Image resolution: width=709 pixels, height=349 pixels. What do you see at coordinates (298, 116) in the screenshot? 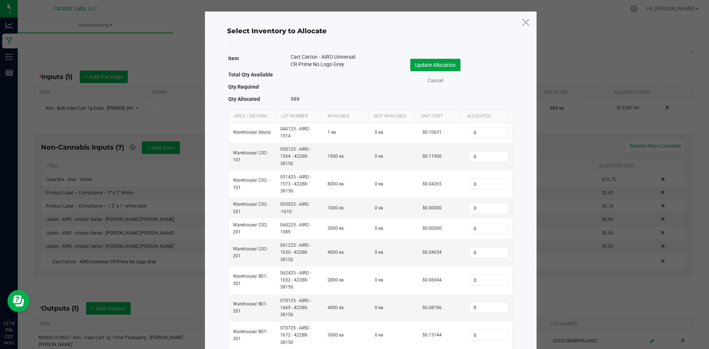
I see `th: Lot Number` at bounding box center [298, 116].